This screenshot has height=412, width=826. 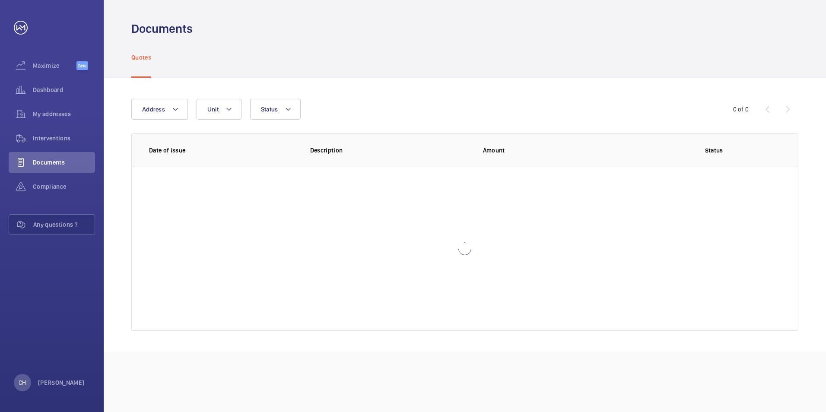 I want to click on p: Description, so click(x=390, y=150).